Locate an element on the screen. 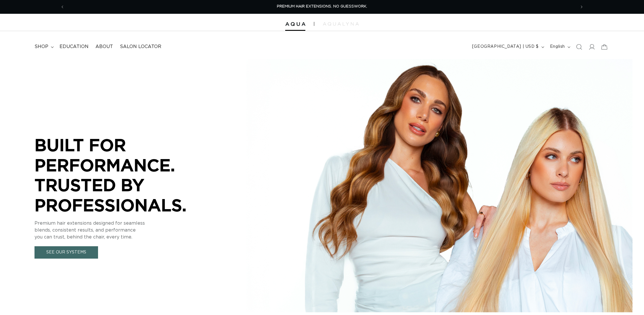 This screenshot has width=644, height=315. summary: Search is located at coordinates (579, 47).